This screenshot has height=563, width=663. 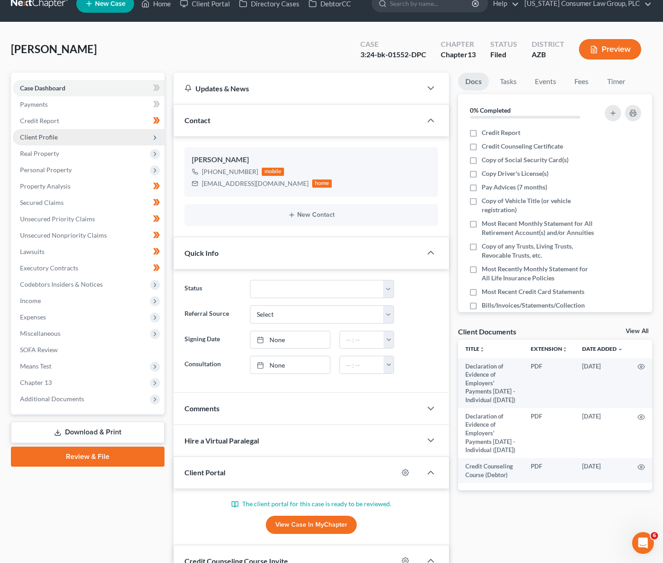 What do you see at coordinates (202, 408) in the screenshot?
I see `span: Comments` at bounding box center [202, 408].